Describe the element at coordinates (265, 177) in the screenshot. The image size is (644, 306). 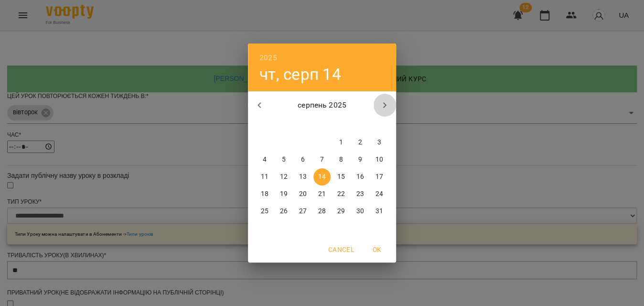
I see `button: 11` at that location.